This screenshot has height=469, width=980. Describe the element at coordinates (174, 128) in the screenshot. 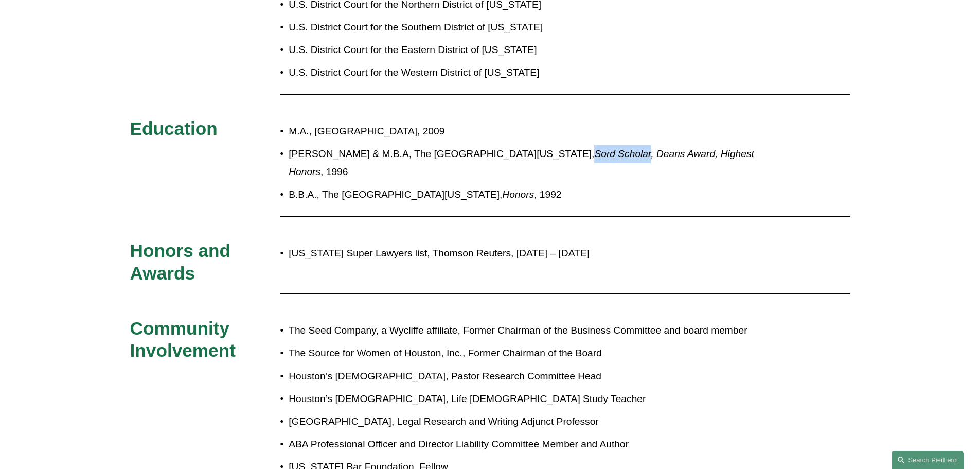

I see `span: Education` at that location.